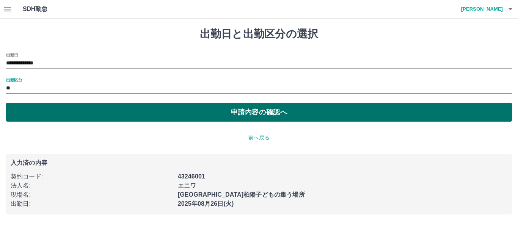 Image resolution: width=518 pixels, height=230 pixels. What do you see at coordinates (92, 204) in the screenshot?
I see `p: 出勤日 :` at bounding box center [92, 204].